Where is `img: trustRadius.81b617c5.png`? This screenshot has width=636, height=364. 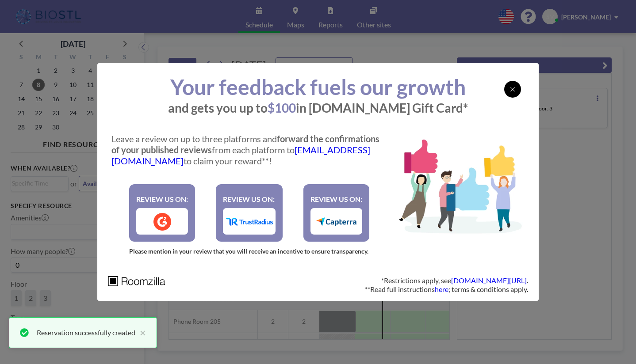 img: trustRadius.81b617c5.png is located at coordinates (249, 222).